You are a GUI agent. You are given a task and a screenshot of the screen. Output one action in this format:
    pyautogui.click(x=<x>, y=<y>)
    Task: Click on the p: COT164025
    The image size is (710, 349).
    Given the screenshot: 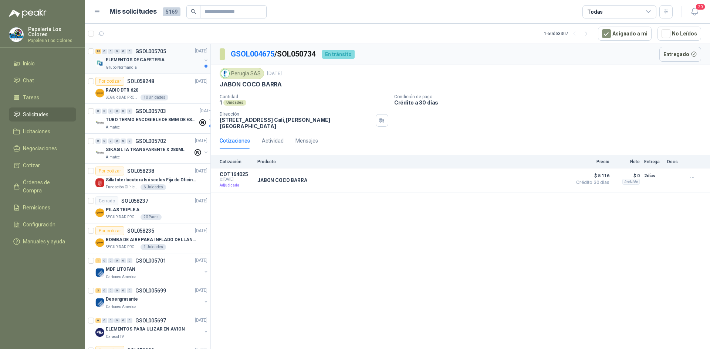 What is the action you would take?
    pyautogui.click(x=236, y=174)
    